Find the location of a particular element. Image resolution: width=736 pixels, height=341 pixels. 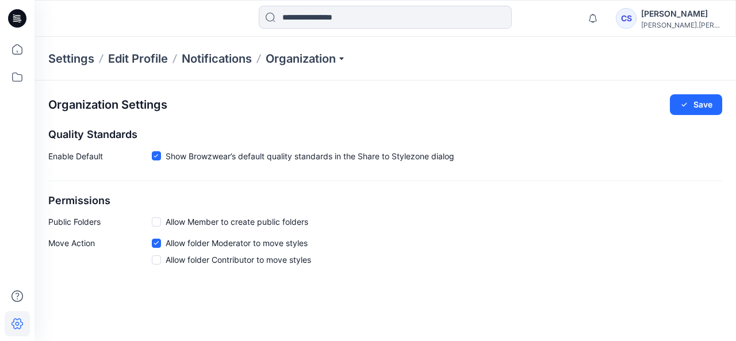

span: Allow Member to create public folders is located at coordinates (237, 221).